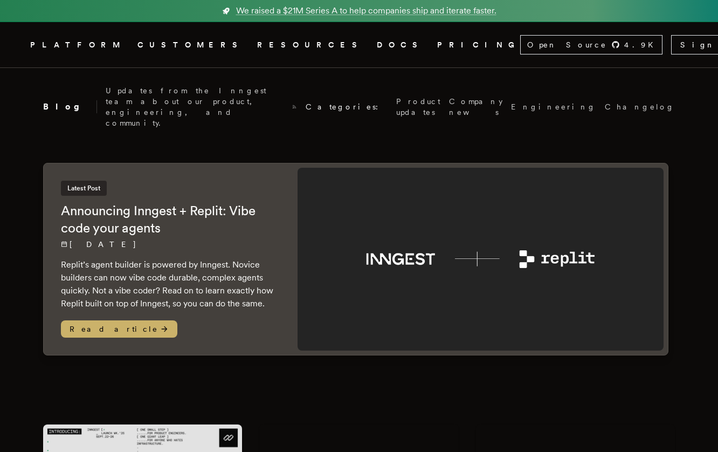  Describe the element at coordinates (168, 284) in the screenshot. I see `p: Replit’s agent builder is powered by Inngest. Novice builders can now vibe code durable, complex ...` at that location.